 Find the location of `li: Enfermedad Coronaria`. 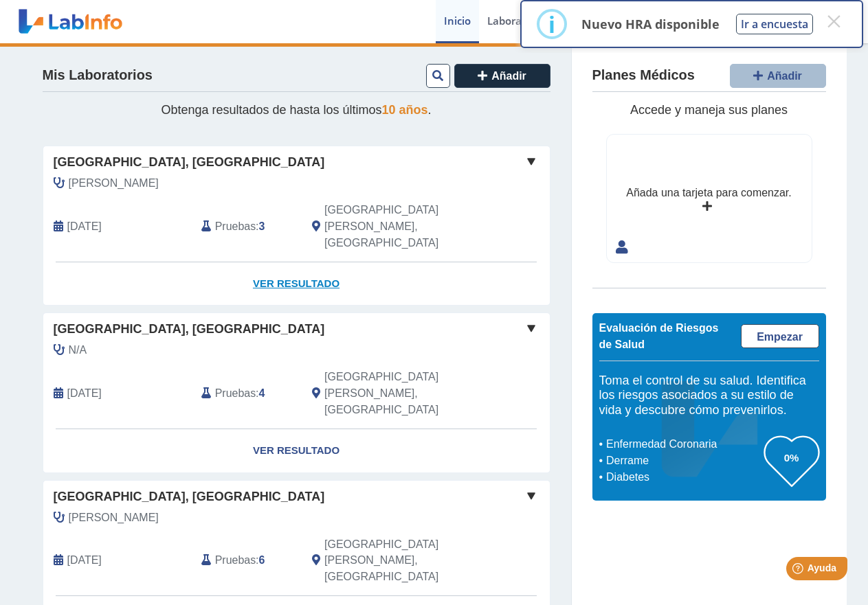

li: Enfermedad Coronaria is located at coordinates (683, 444).